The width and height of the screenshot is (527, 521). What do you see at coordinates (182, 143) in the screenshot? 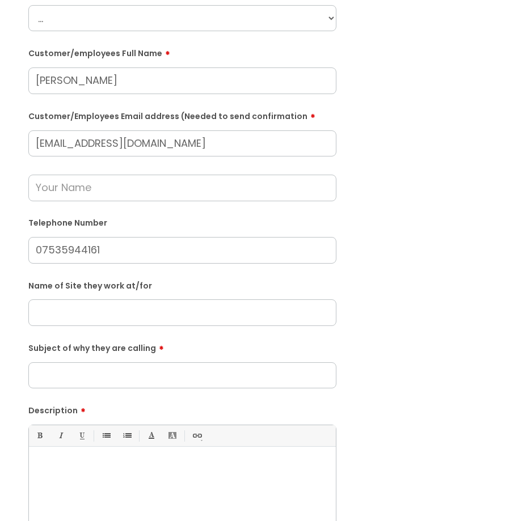
I see `input: Email` at bounding box center [182, 143].